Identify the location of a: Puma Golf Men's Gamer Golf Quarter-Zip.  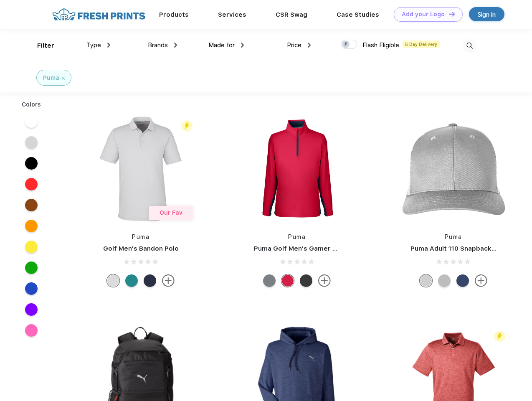
(320, 248).